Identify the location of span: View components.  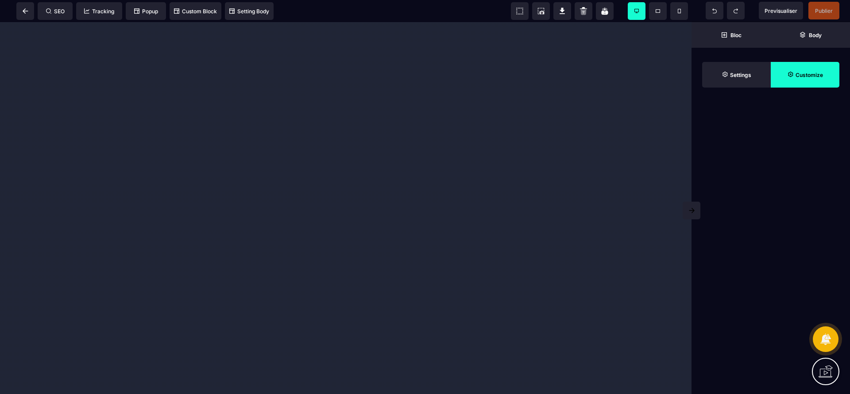
(520, 11).